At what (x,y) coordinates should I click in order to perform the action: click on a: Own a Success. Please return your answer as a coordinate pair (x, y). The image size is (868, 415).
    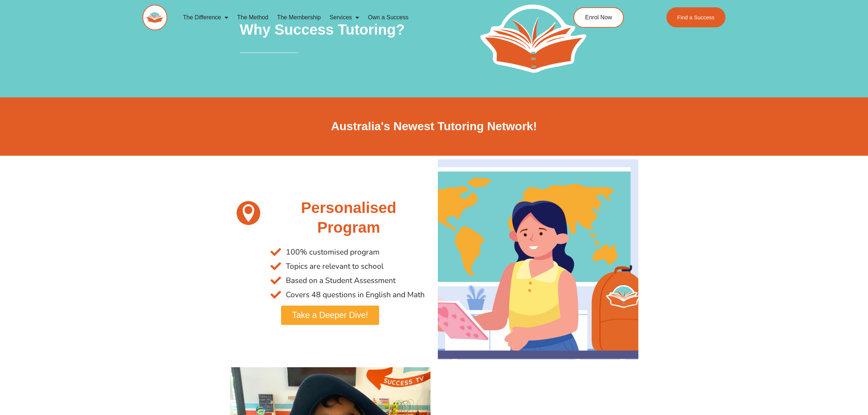
    Looking at the image, I should click on (388, 17).